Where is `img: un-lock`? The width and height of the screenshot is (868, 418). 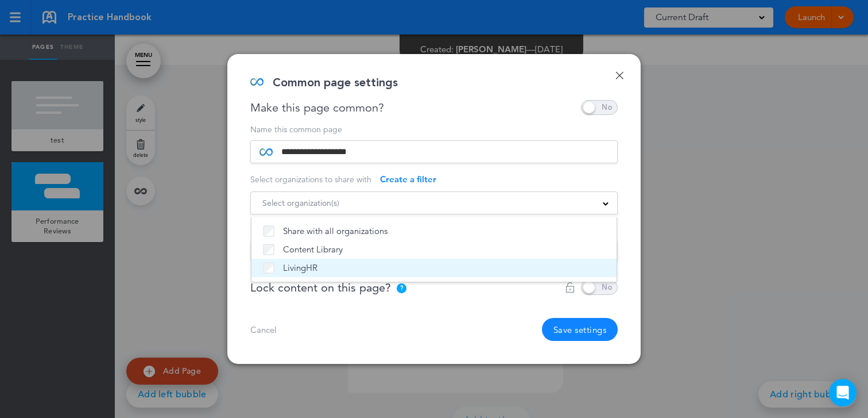 img: un-lock is located at coordinates (570, 287).